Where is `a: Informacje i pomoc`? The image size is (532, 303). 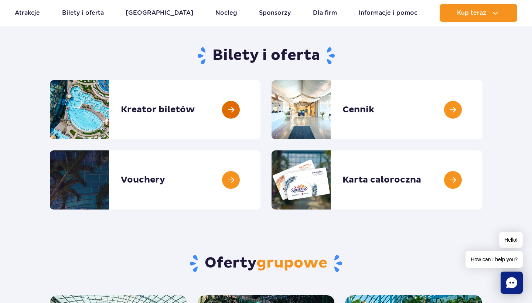 a: Informacje i pomoc is located at coordinates (388, 13).